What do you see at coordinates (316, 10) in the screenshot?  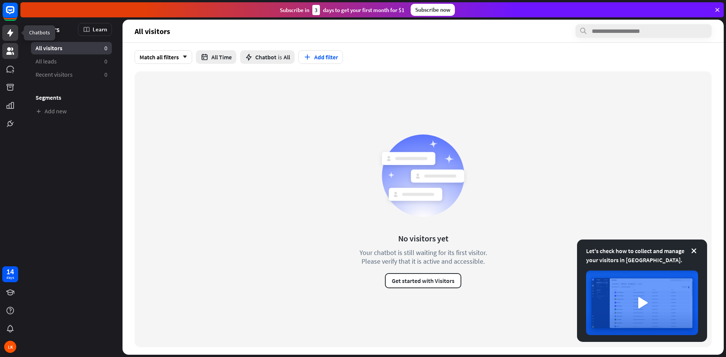 I see `div: 3` at bounding box center [316, 10].